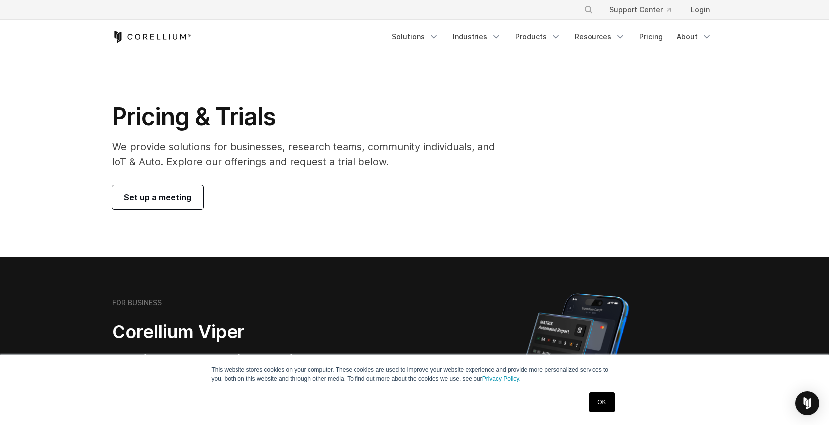  Describe the element at coordinates (157, 197) in the screenshot. I see `a: Set up a meeting` at that location.